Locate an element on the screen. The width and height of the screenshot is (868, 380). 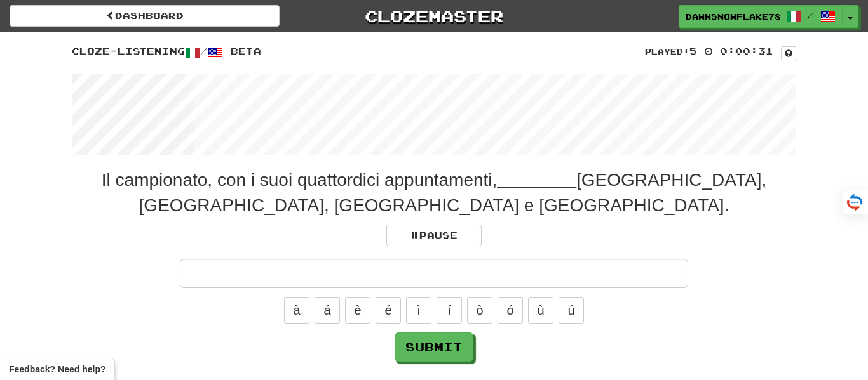
a: DawnSnowflake7819 / is located at coordinates (761, 16).